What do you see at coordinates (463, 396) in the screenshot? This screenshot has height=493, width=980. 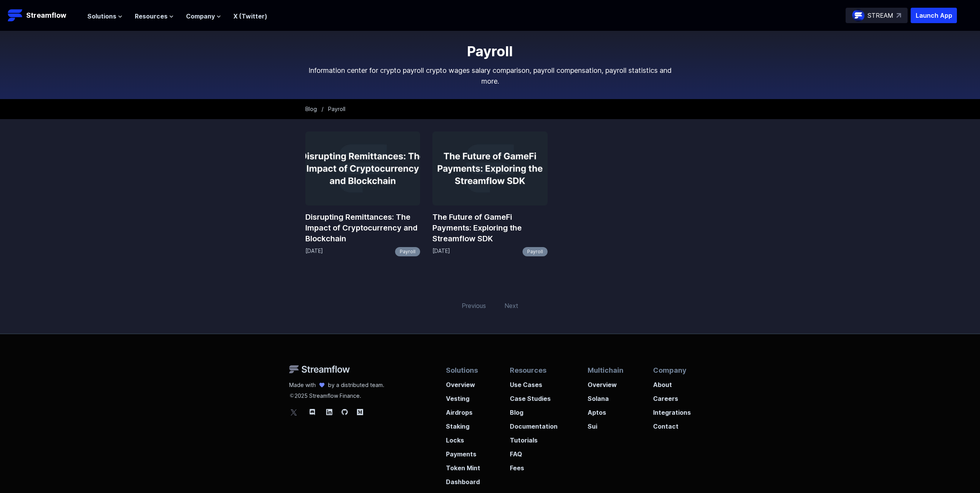 I see `a: Vesting` at bounding box center [463, 396].